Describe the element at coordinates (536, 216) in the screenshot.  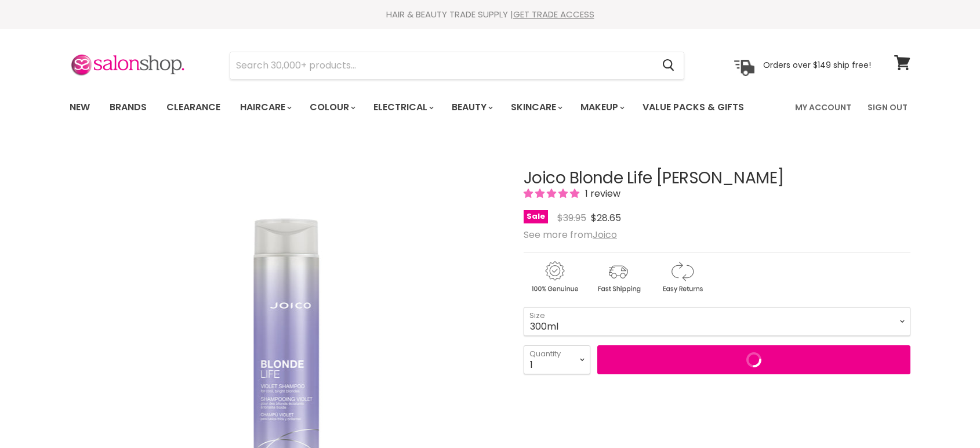
I see `span: Sale` at that location.